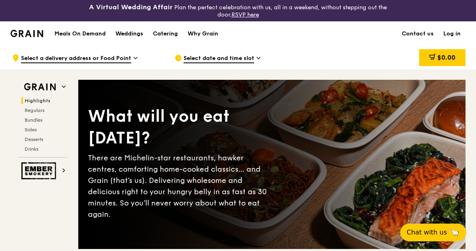 The image size is (476, 251). Describe the element at coordinates (433, 233) in the screenshot. I see `button: Chat with us🦙` at that location.